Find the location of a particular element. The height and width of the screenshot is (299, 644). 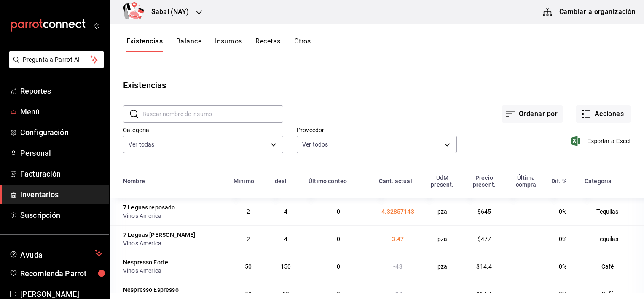

button: Insumos is located at coordinates (228, 44).